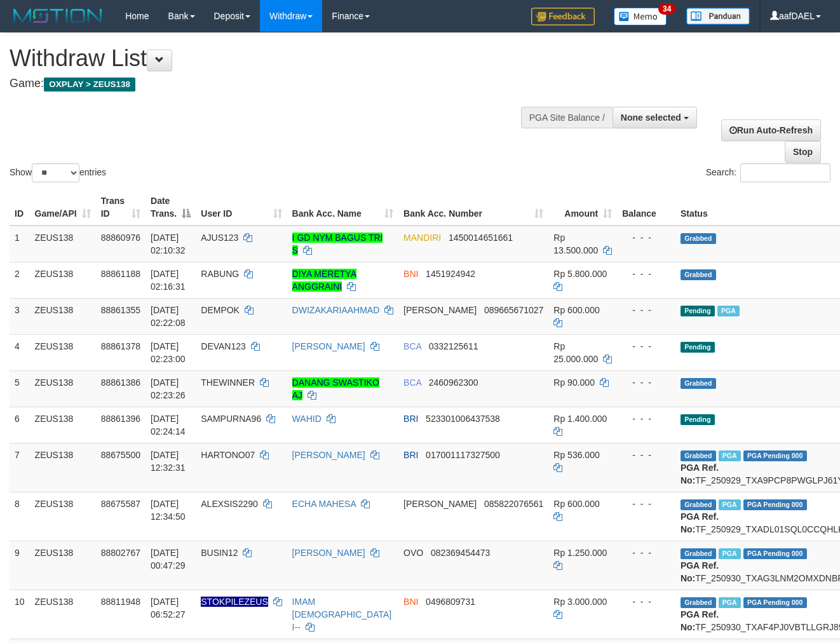 The image size is (840, 643). Describe the element at coordinates (729, 554) in the screenshot. I see `span: Marked by aafsreyleap` at that location.